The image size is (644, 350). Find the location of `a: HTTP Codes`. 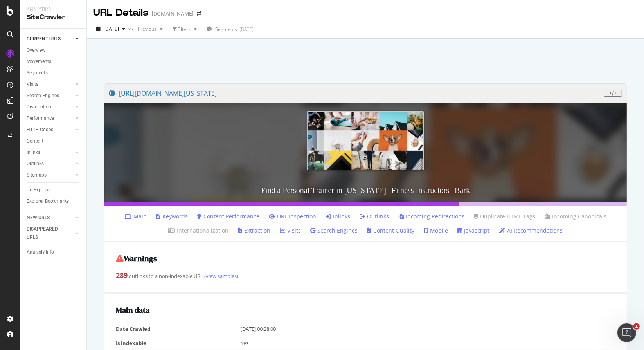

a: HTTP Codes is located at coordinates (50, 130).